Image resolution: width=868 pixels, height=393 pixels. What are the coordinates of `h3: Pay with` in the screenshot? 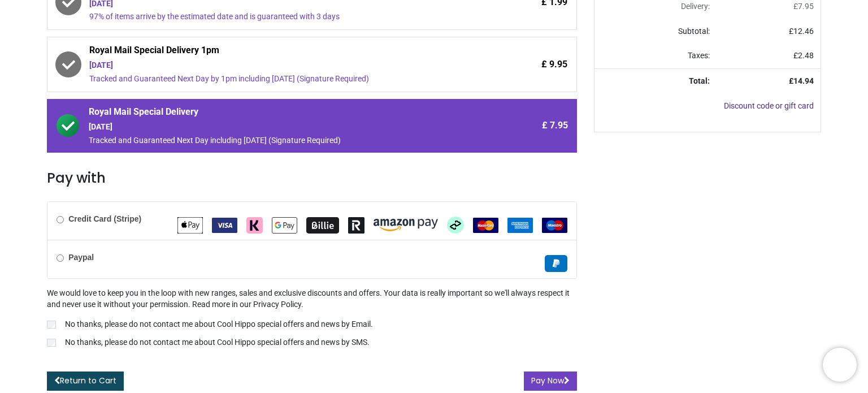 It's located at (312, 178).